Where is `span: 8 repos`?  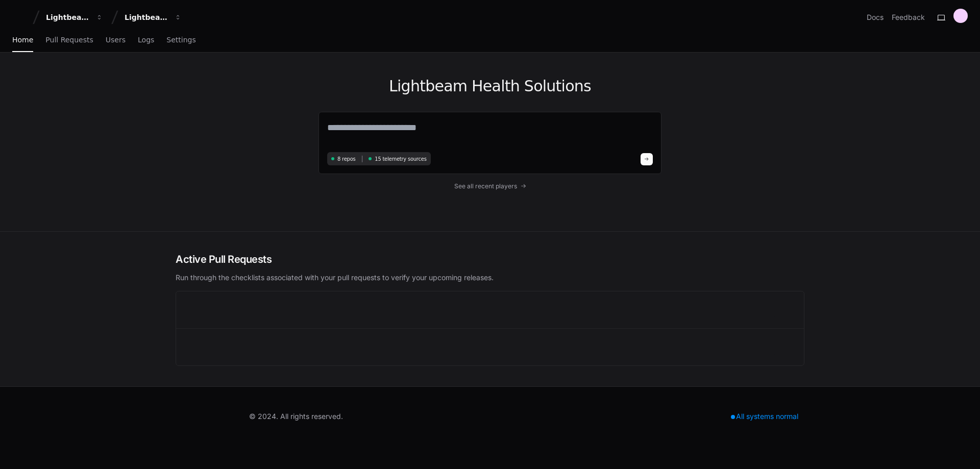 span: 8 repos is located at coordinates (347, 158).